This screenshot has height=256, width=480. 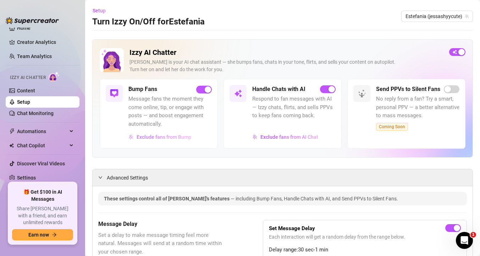 I want to click on span: Delay range: 30 sec - 1 min, so click(x=365, y=250).